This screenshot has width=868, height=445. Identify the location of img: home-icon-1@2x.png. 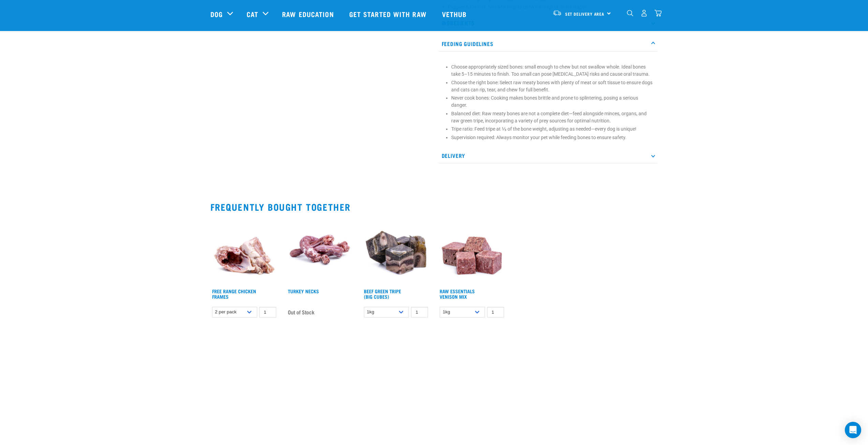
(630, 13).